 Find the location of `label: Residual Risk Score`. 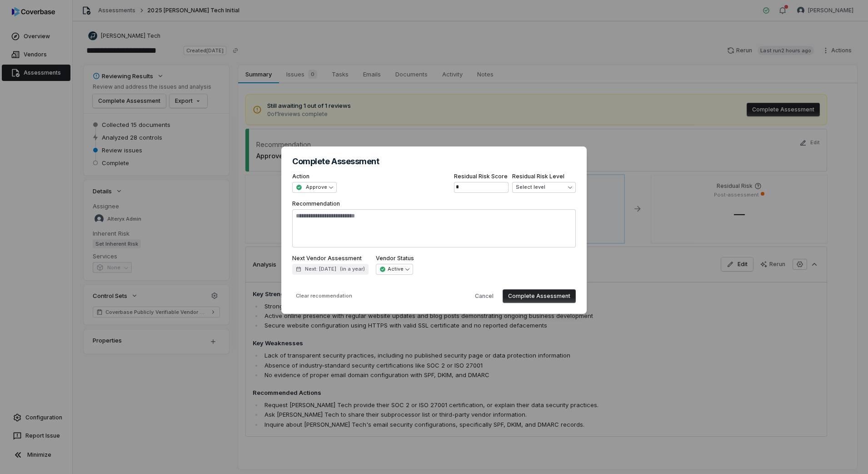

label: Residual Risk Score is located at coordinates (481, 177).